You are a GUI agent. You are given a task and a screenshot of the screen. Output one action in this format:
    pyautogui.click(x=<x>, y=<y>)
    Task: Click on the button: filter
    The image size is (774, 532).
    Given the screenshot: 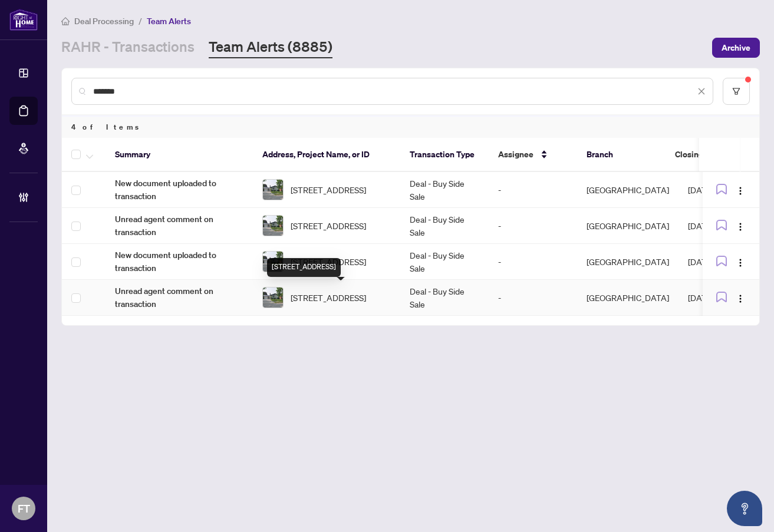 What is the action you would take?
    pyautogui.click(x=736, y=91)
    